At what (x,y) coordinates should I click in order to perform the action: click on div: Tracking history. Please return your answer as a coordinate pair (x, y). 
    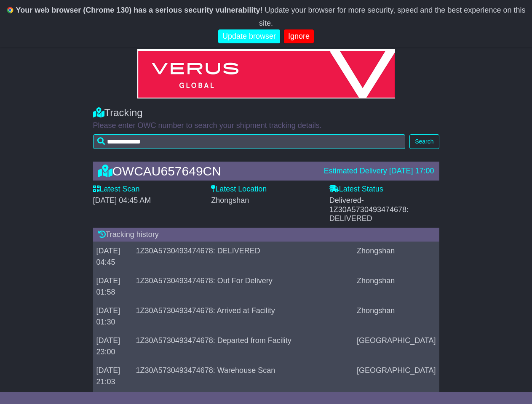
    Looking at the image, I should click on (266, 235).